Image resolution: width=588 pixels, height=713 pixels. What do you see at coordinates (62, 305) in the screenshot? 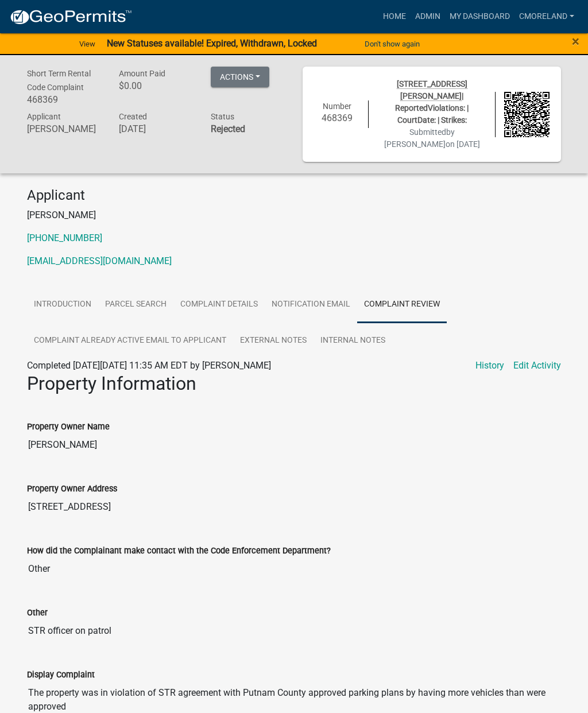
I see `a: Introduction` at bounding box center [62, 305].